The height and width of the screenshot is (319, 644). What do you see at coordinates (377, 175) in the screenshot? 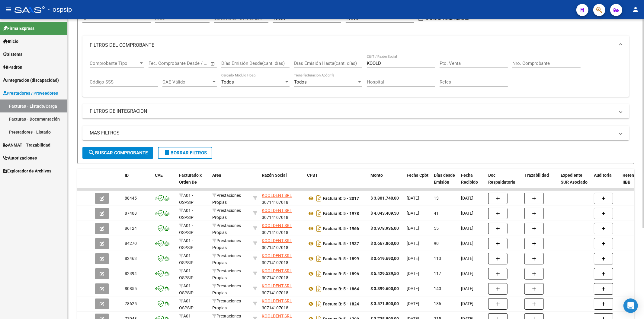
I see `span: Monto` at bounding box center [377, 175].